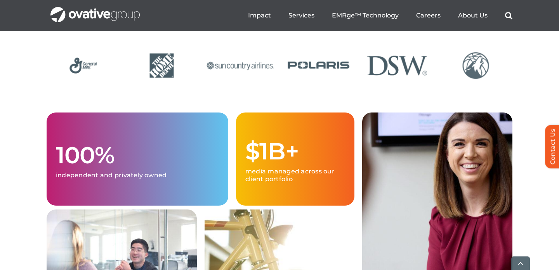 This screenshot has width=559, height=270. What do you see at coordinates (473, 16) in the screenshot?
I see `span: About Us` at bounding box center [473, 16].